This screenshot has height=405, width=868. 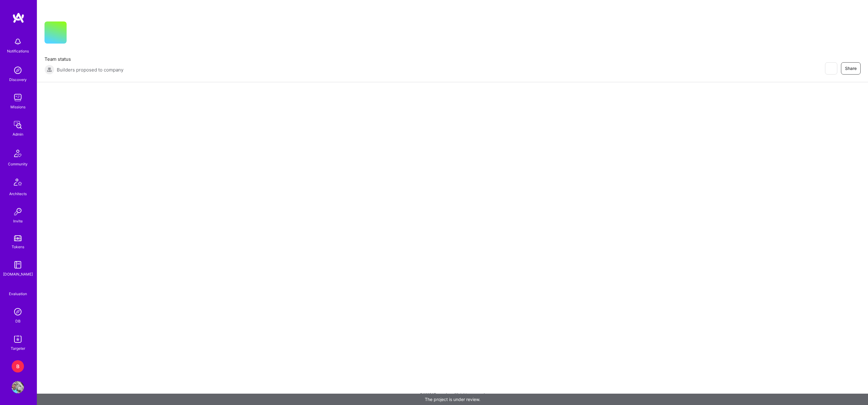 I want to click on button: Share, so click(x=850, y=68).